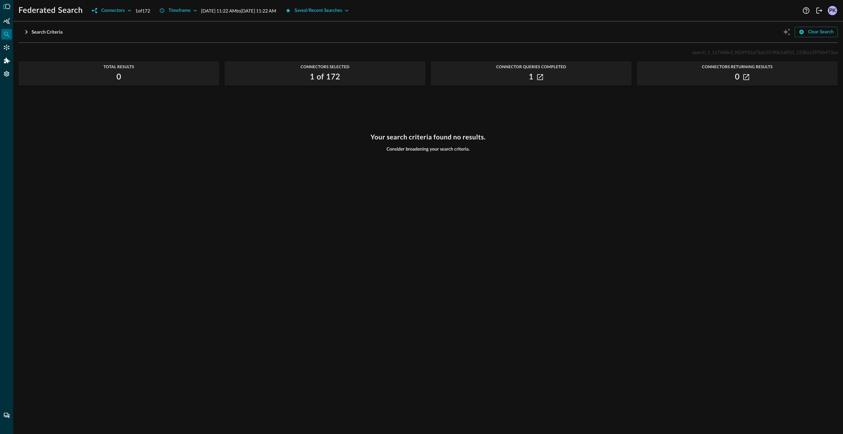 This screenshot has height=434, width=843. Describe the element at coordinates (7, 34) in the screenshot. I see `div: Federated Search` at that location.